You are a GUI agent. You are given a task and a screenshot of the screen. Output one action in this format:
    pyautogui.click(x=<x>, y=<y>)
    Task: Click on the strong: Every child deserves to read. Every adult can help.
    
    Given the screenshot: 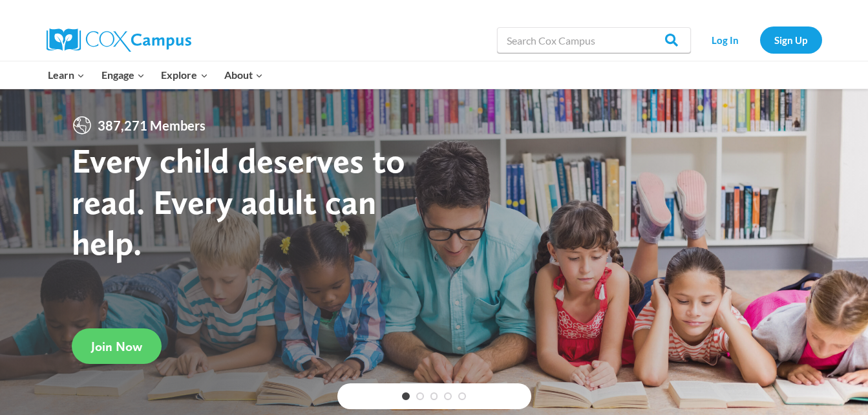 What is the action you would take?
    pyautogui.click(x=239, y=201)
    